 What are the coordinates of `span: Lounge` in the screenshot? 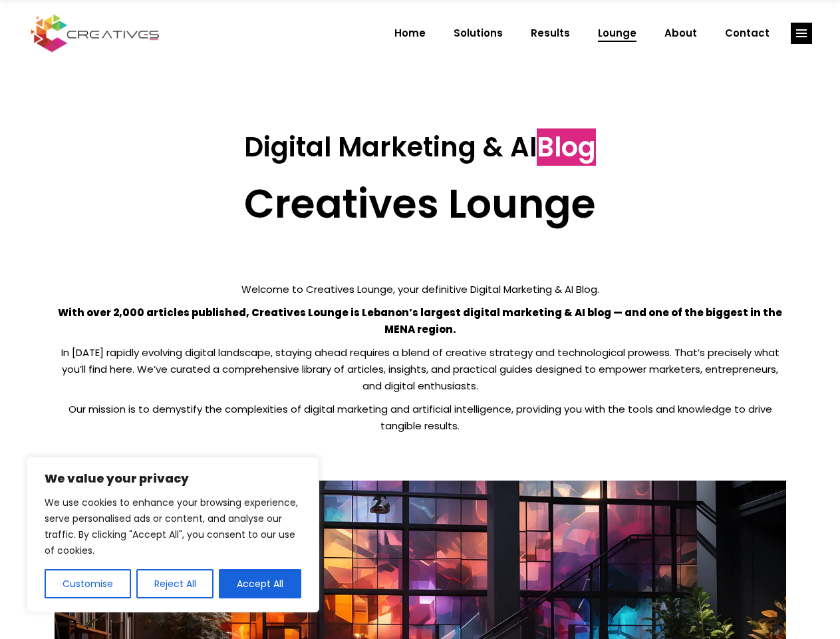 It's located at (617, 33).